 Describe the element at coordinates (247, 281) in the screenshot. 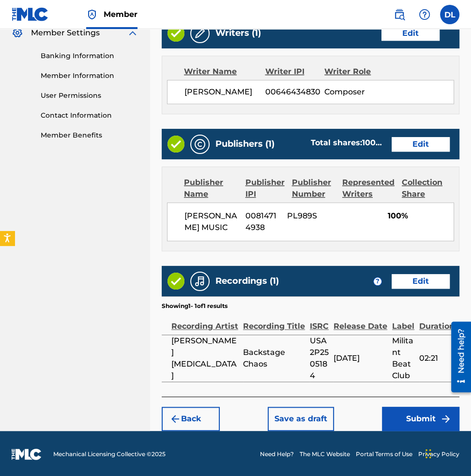

I see `h5: Recordings (1)` at that location.